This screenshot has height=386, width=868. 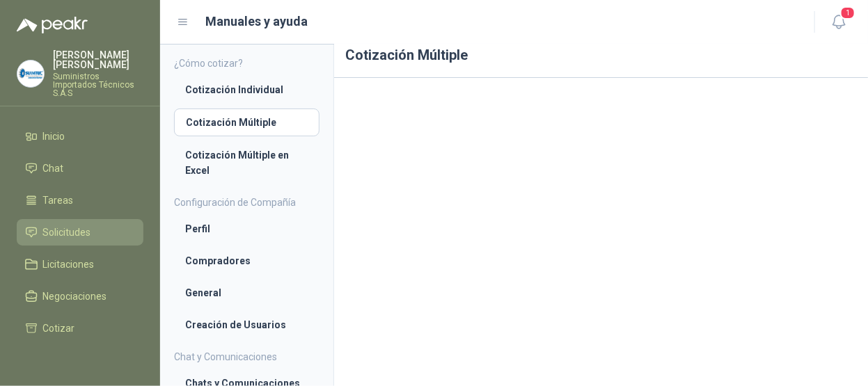 What do you see at coordinates (247, 262) in the screenshot?
I see `li: Compradores` at bounding box center [247, 262].